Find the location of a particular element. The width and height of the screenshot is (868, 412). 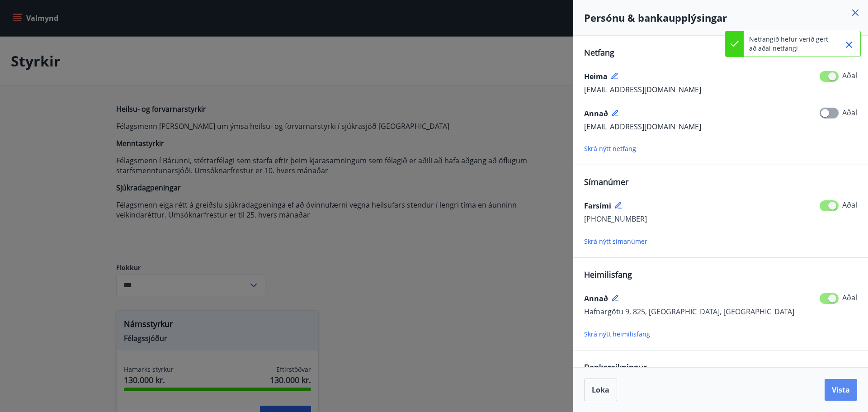

span: Farsími is located at coordinates (598, 206).